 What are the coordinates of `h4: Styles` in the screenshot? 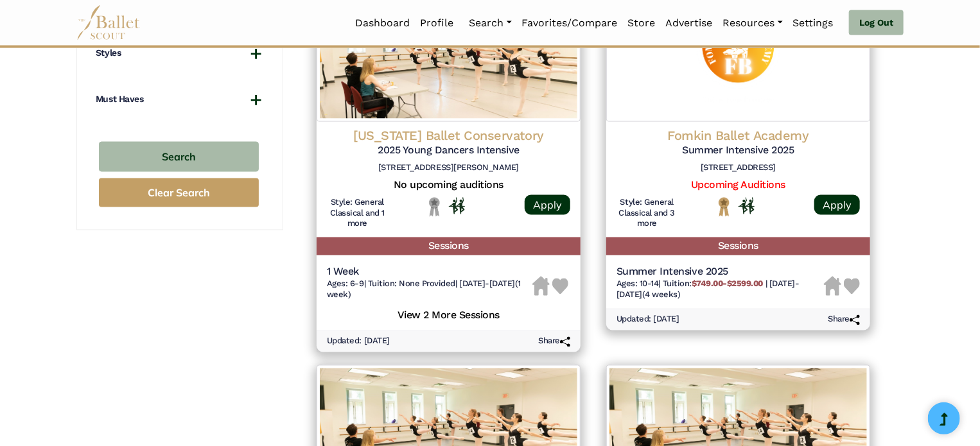 It's located at (108, 53).